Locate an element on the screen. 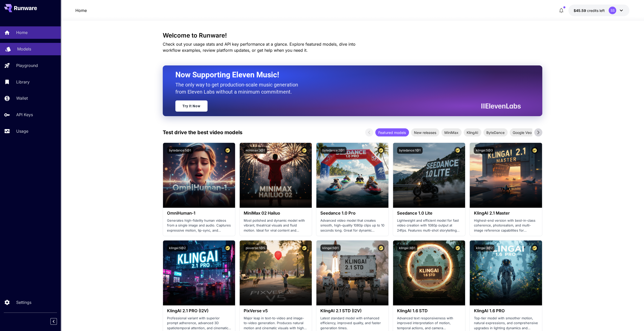  div: Google Veo is located at coordinates (522, 132).